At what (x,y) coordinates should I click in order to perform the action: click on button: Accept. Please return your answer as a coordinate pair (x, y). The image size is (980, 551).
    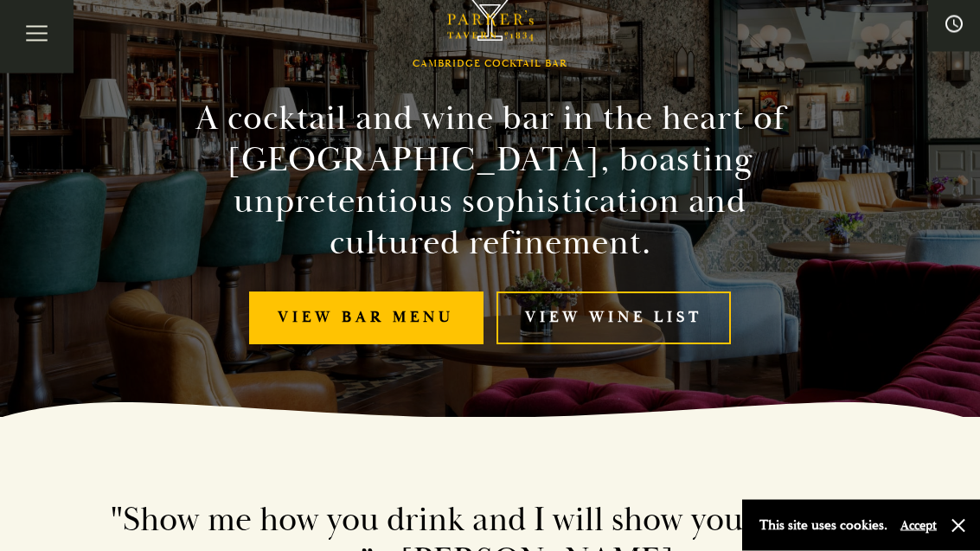
    Looking at the image, I should click on (918, 525).